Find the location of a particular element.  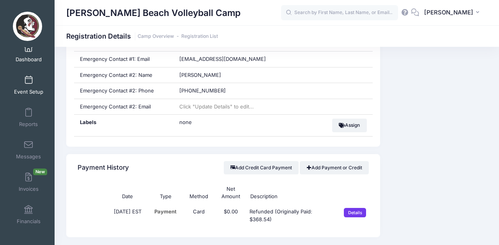

span: Financials is located at coordinates (28, 221).